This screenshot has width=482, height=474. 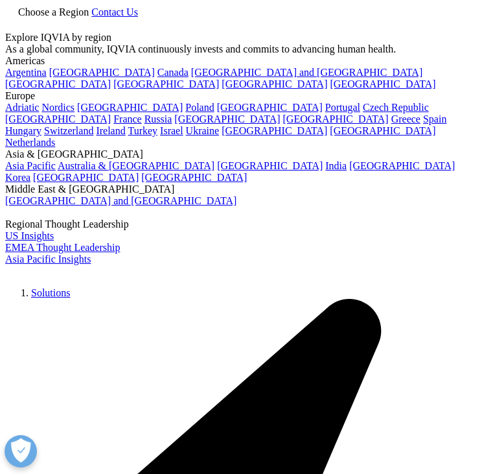 I want to click on a: Netherlands, so click(x=30, y=142).